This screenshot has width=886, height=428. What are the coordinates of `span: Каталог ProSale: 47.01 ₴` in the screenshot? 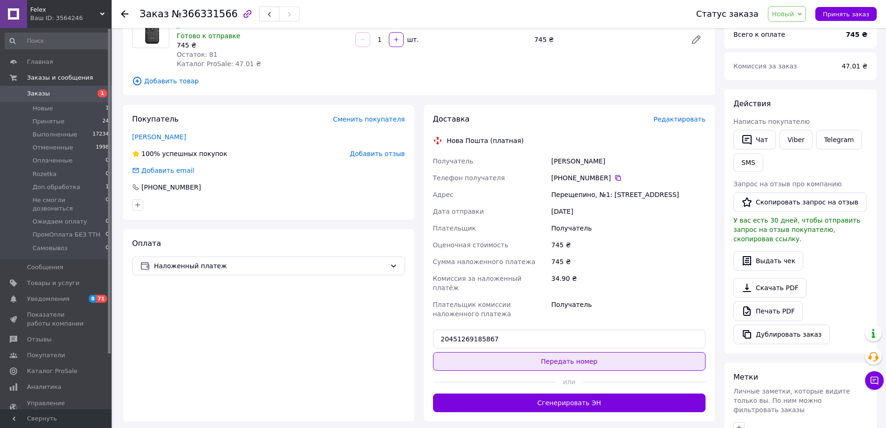 It's located at (219, 64).